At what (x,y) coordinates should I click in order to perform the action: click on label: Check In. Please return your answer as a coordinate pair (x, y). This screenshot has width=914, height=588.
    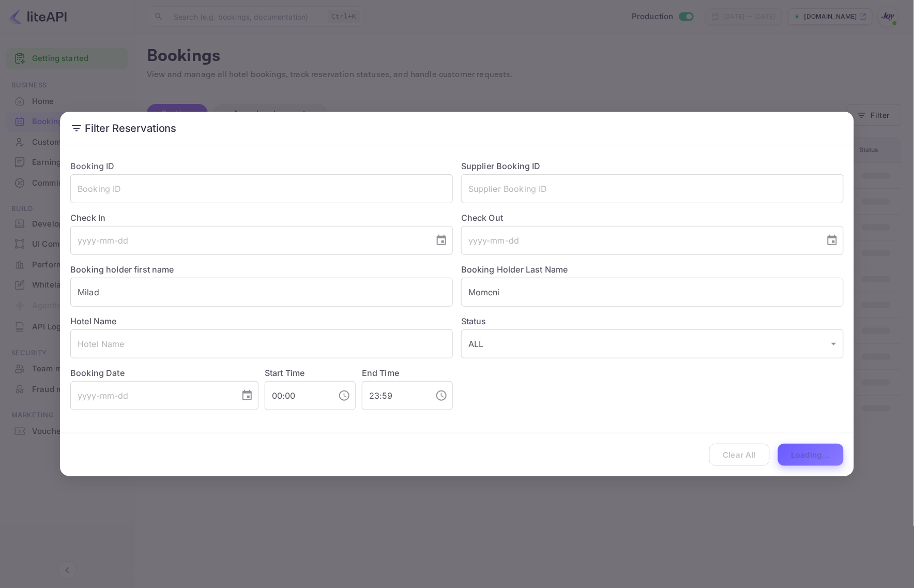
    Looking at the image, I should click on (262, 218).